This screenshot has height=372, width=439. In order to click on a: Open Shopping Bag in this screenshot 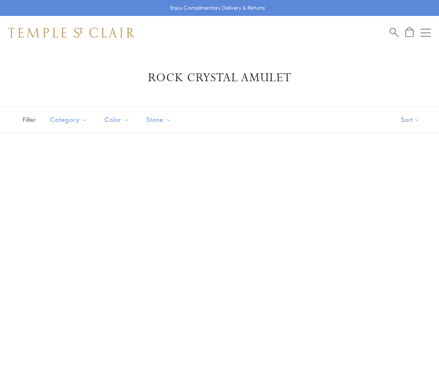, I will do `click(410, 32)`.